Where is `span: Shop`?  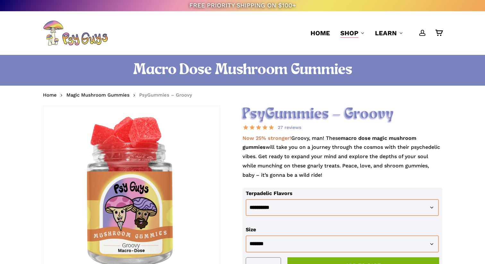
span: Shop is located at coordinates (349, 33).